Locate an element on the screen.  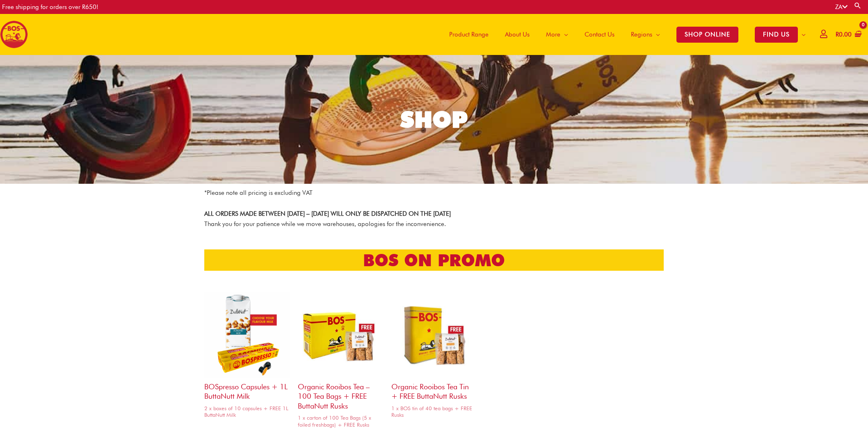
nav: Site Navigation is located at coordinates (625, 34).